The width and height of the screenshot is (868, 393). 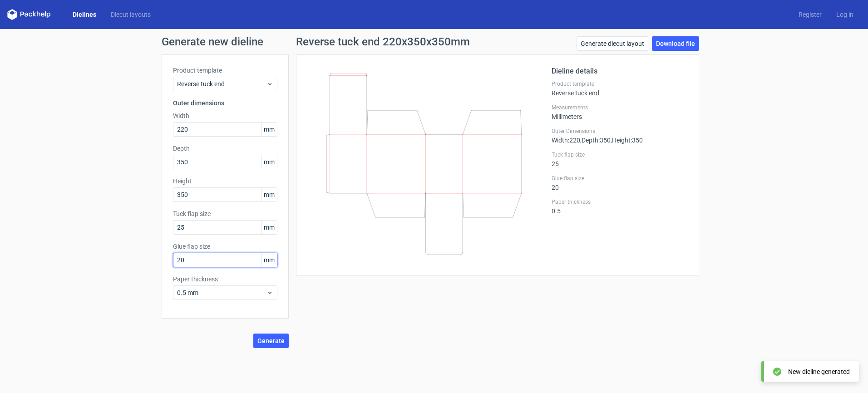 I want to click on a: Diecut layouts, so click(x=131, y=15).